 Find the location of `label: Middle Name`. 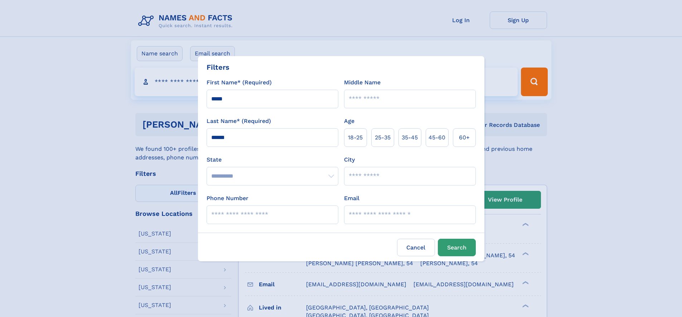

label: Middle Name is located at coordinates (362, 83).